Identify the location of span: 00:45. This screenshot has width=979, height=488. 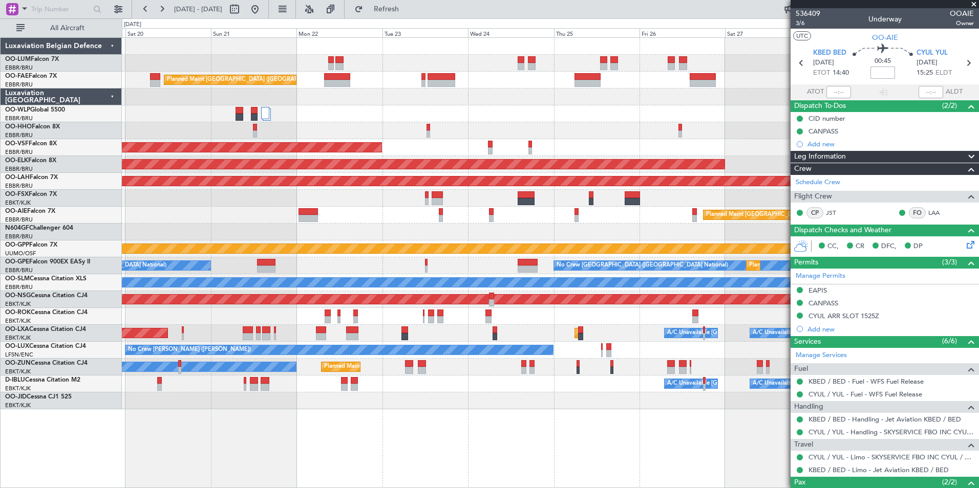
(883, 61).